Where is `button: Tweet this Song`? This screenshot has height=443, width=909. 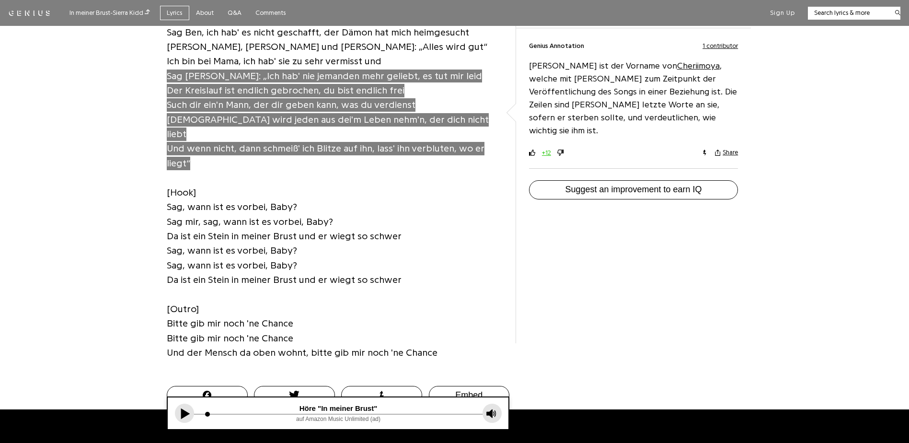 button: Tweet this Song is located at coordinates (294, 395).